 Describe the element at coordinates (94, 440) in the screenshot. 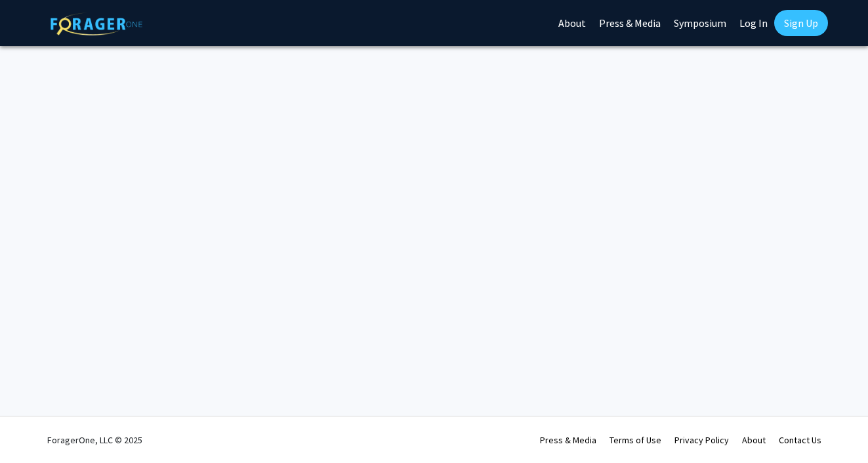

I see `div: ForagerOne, LLC © 2025` at that location.